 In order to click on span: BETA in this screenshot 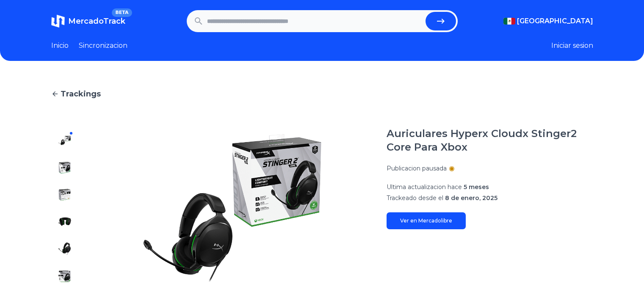, I will do `click(121, 13)`.